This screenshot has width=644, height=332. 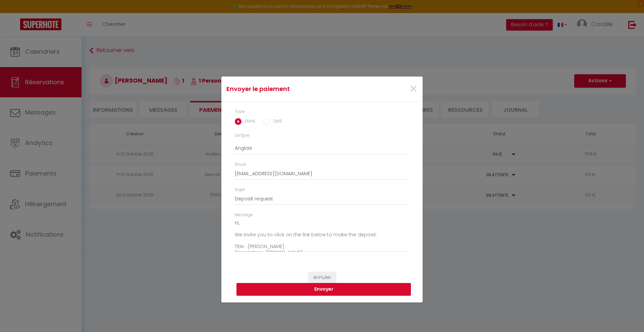 What do you see at coordinates (289, 89) in the screenshot?
I see `h4: Envoyer le paiement` at bounding box center [289, 89].